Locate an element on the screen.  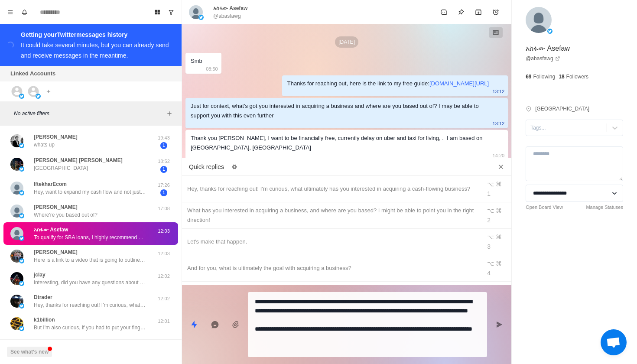
button: Show unread conversations is located at coordinates (171, 12).